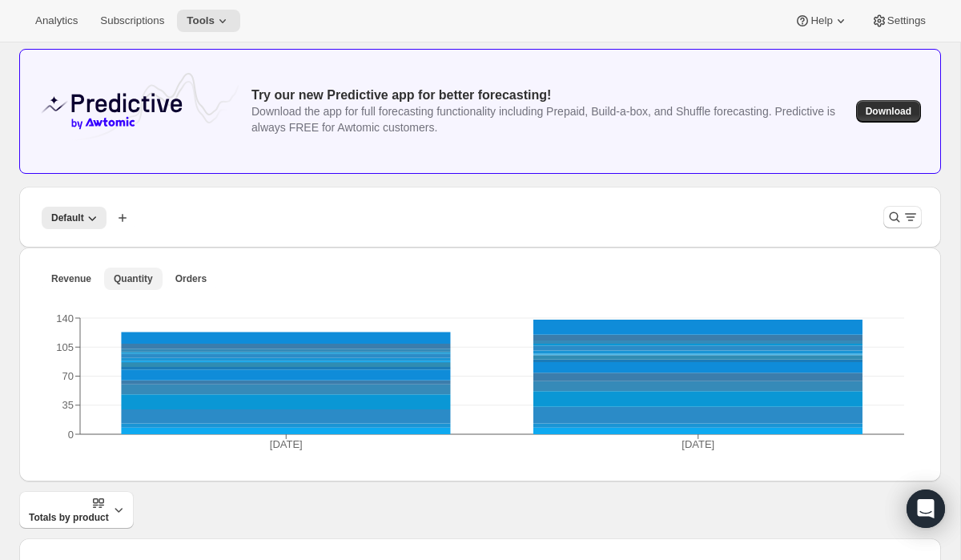  Describe the element at coordinates (888, 111) in the screenshot. I see `span: Download` at that location.